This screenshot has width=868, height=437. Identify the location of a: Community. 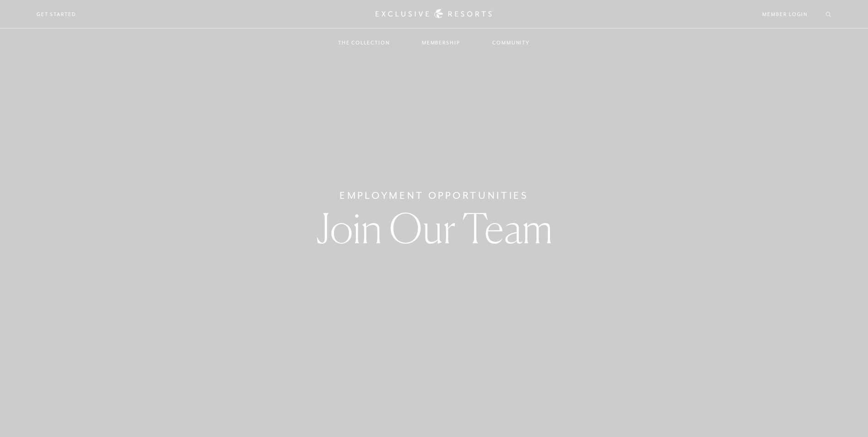
(511, 43).